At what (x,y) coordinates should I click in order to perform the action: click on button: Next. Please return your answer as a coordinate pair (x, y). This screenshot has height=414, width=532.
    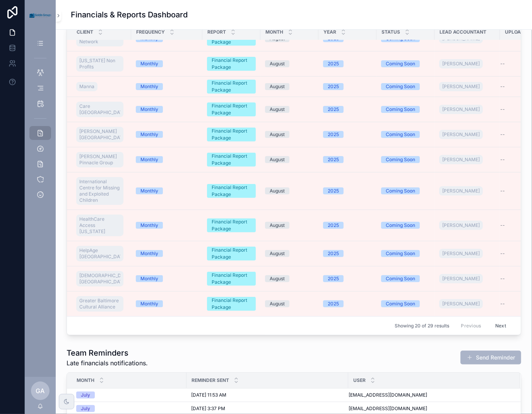
    Looking at the image, I should click on (501, 325).